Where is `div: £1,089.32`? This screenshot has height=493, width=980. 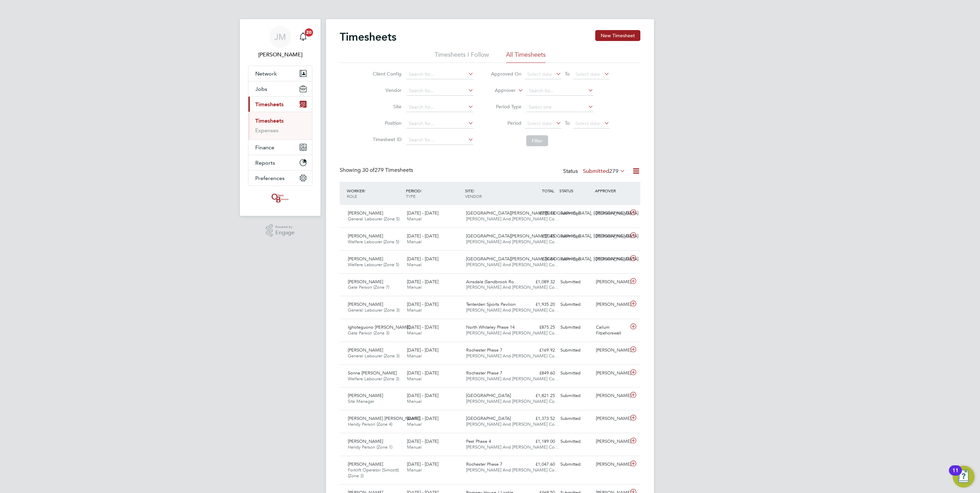
div: £1,089.32 is located at coordinates (539, 282).